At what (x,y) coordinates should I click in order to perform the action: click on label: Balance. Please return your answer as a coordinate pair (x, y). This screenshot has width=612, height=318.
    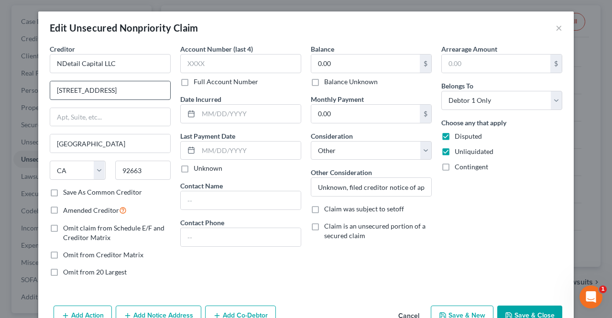
    Looking at the image, I should click on (322, 49).